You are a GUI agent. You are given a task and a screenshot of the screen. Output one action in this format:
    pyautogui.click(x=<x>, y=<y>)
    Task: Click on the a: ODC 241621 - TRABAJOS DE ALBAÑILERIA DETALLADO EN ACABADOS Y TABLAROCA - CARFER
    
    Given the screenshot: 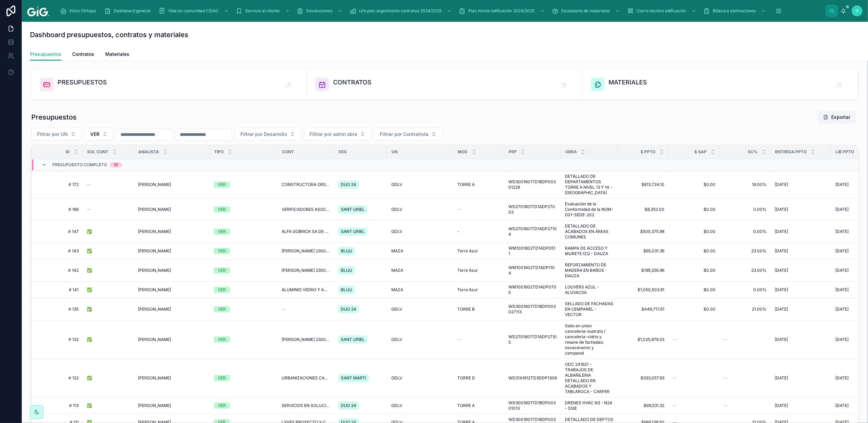 What is the action you would take?
    pyautogui.click(x=589, y=378)
    